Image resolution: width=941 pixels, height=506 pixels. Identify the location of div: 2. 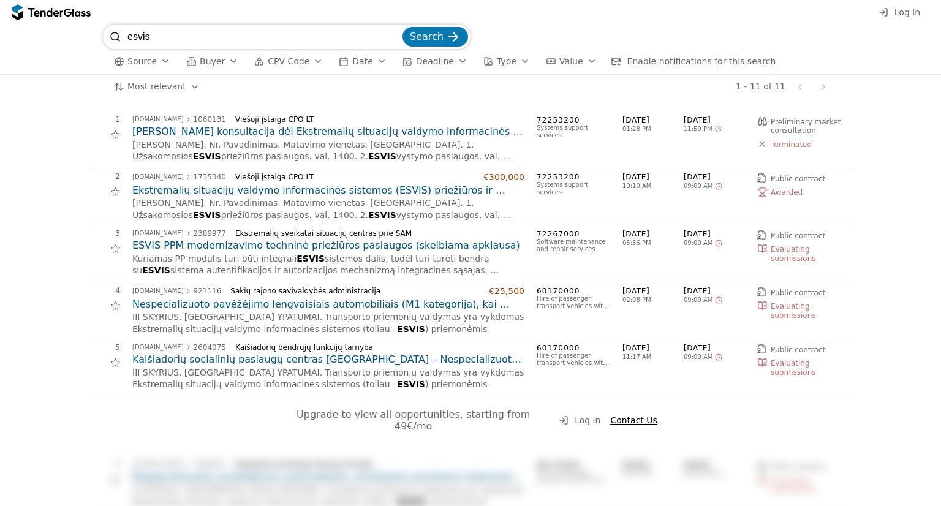
(105, 176).